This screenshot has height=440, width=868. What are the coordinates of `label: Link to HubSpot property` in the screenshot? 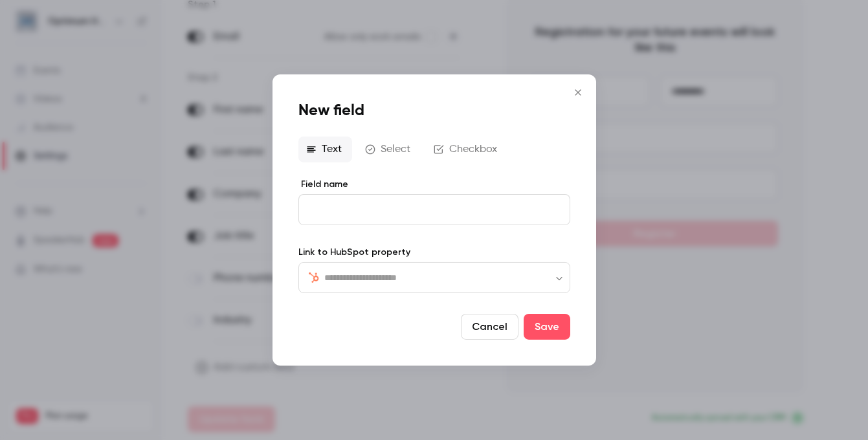 It's located at (434, 252).